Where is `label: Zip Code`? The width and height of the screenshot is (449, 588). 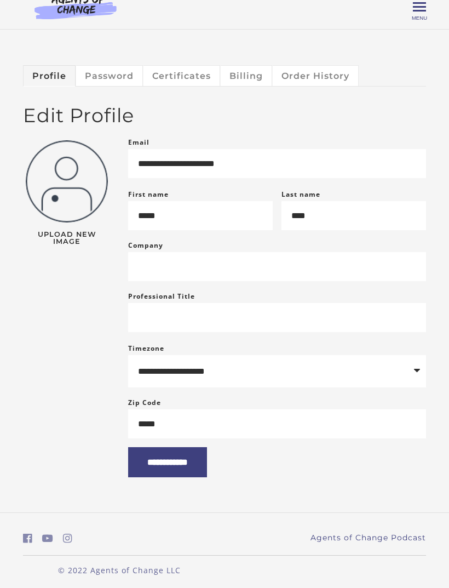 label: Zip Code is located at coordinates (145, 403).